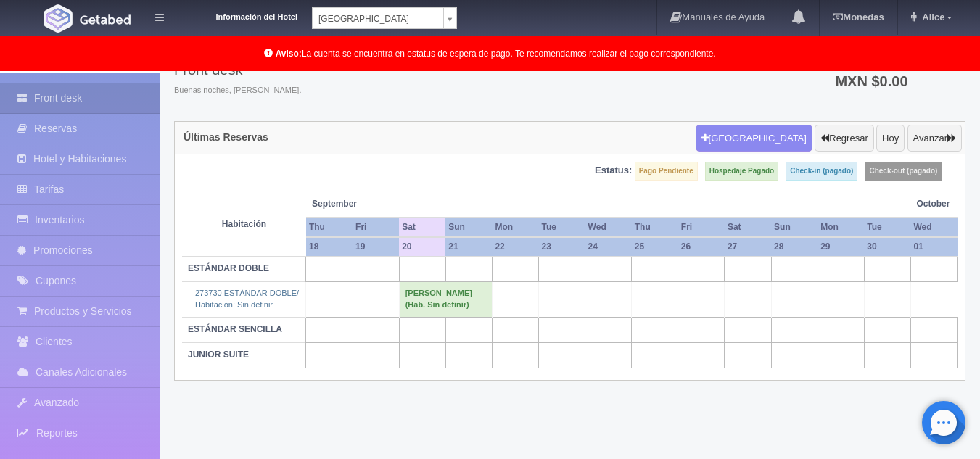  What do you see at coordinates (353, 204) in the screenshot?
I see `span: September` at bounding box center [353, 204].